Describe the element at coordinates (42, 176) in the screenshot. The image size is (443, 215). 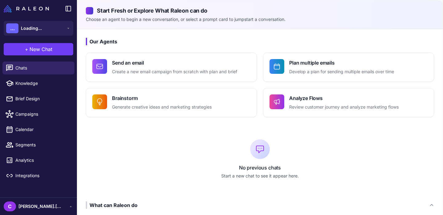
I see `span: Integrations` at that location.